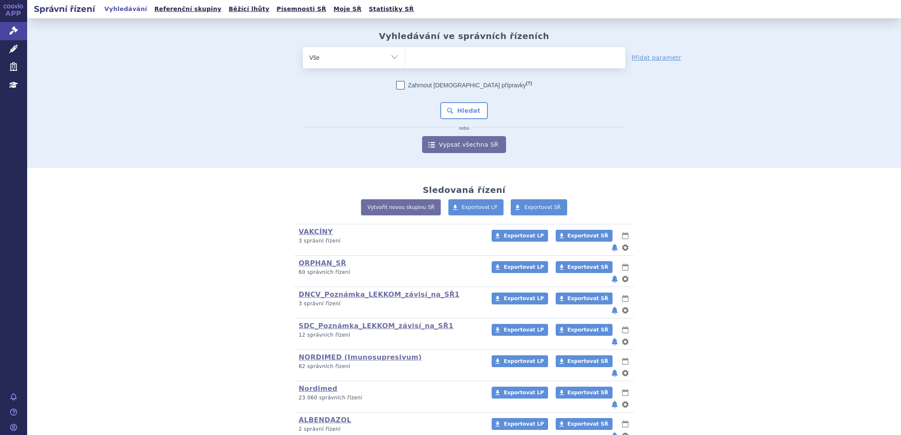  Describe the element at coordinates (323, 263) in the screenshot. I see `a: ORPHAN_SŘ` at that location.